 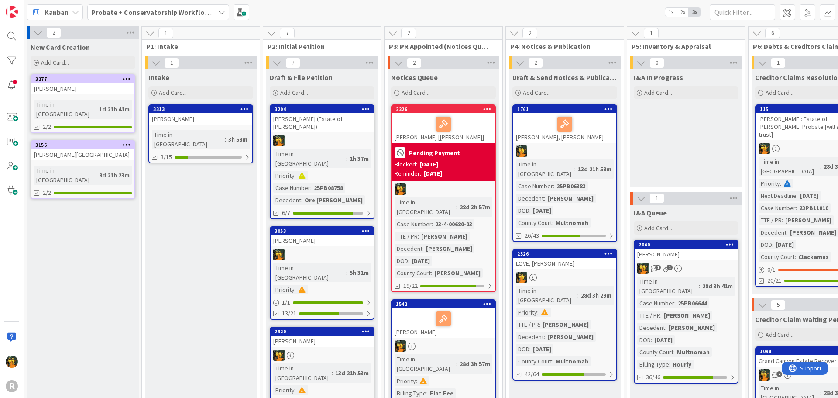 I want to click on span: Kanban, so click(x=56, y=12).